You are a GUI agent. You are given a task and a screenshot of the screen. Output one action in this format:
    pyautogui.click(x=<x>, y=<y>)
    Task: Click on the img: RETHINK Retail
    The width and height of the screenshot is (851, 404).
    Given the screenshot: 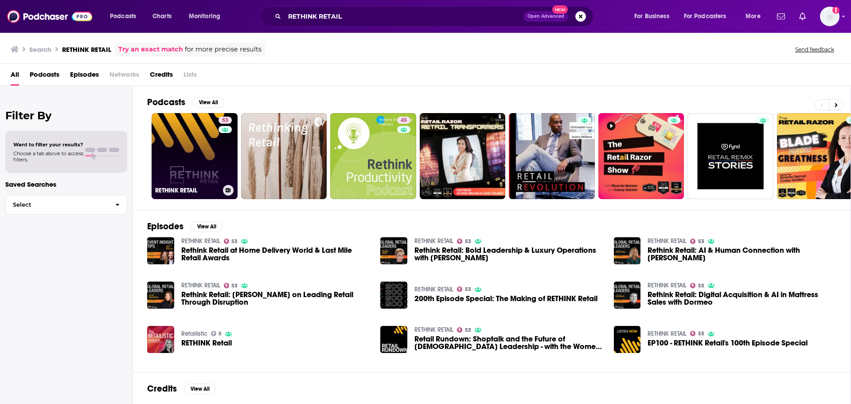 What is the action you would take?
    pyautogui.click(x=160, y=339)
    